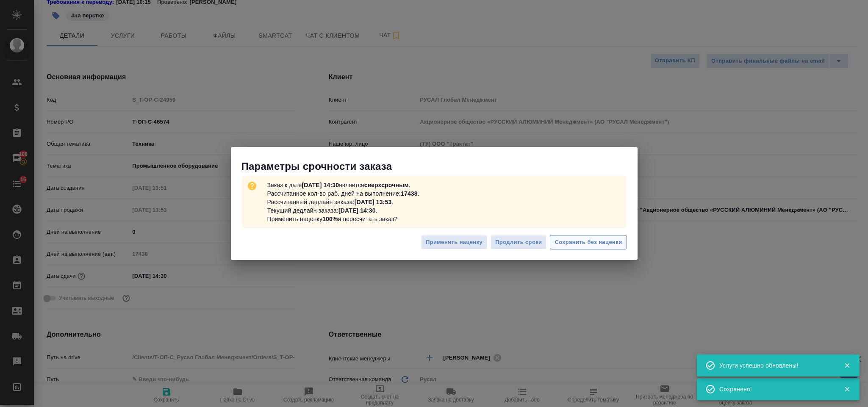 This screenshot has height=407, width=868. Describe the element at coordinates (775, 389) in the screenshot. I see `div: Сохранено!` at that location.